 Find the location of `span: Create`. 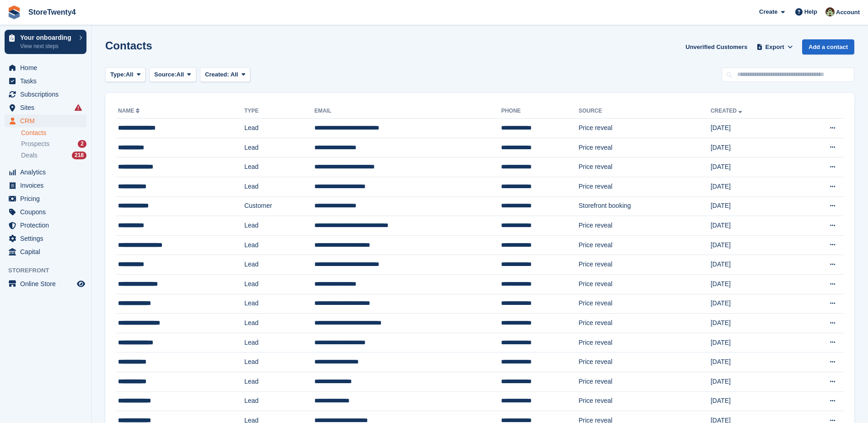

span: Create is located at coordinates (768, 12).